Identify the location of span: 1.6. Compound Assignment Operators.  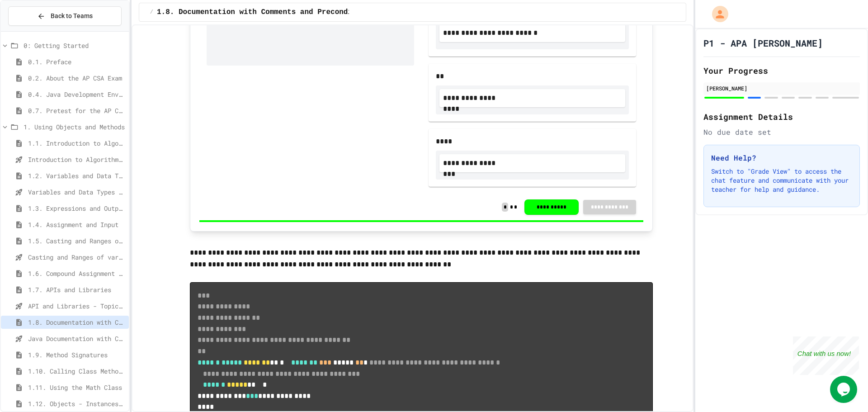
(76, 273).